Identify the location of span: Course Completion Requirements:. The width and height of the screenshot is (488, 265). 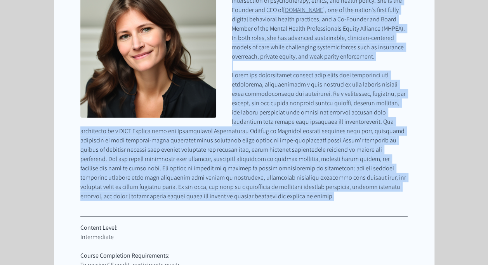
(125, 255).